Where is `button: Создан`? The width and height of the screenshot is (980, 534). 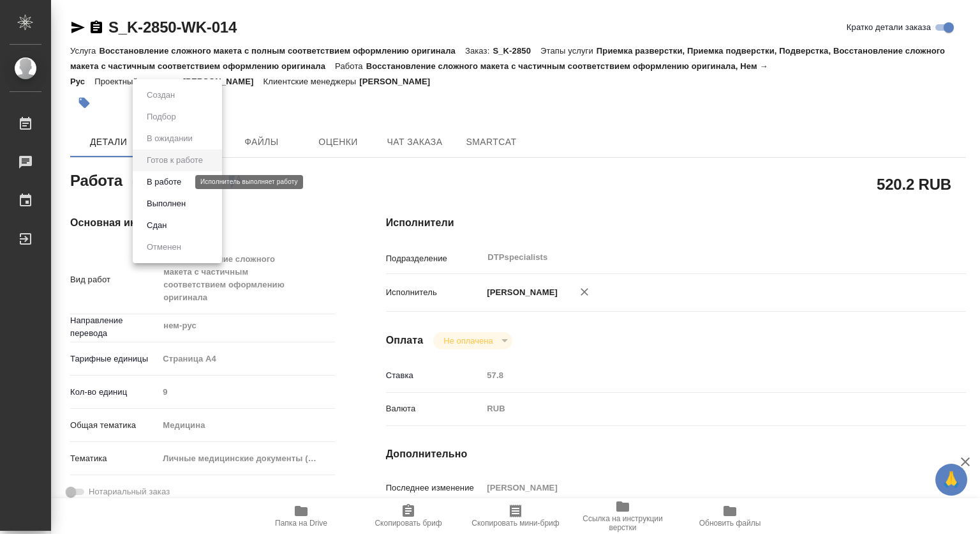 button: Создан is located at coordinates (161, 95).